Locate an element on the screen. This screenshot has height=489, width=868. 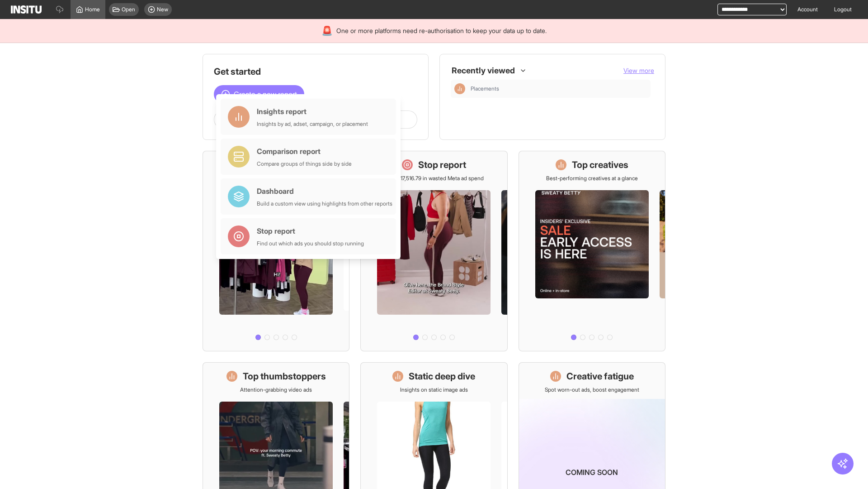
div: Compare groups of things side by side is located at coordinates (304, 164).